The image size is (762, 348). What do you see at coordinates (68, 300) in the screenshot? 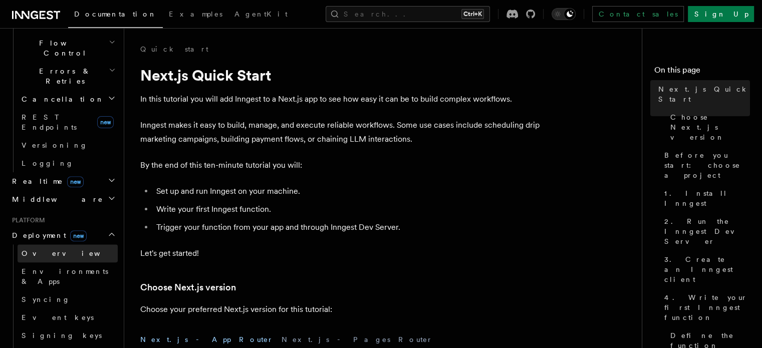
I see `a: Syncing` at bounding box center [68, 300].